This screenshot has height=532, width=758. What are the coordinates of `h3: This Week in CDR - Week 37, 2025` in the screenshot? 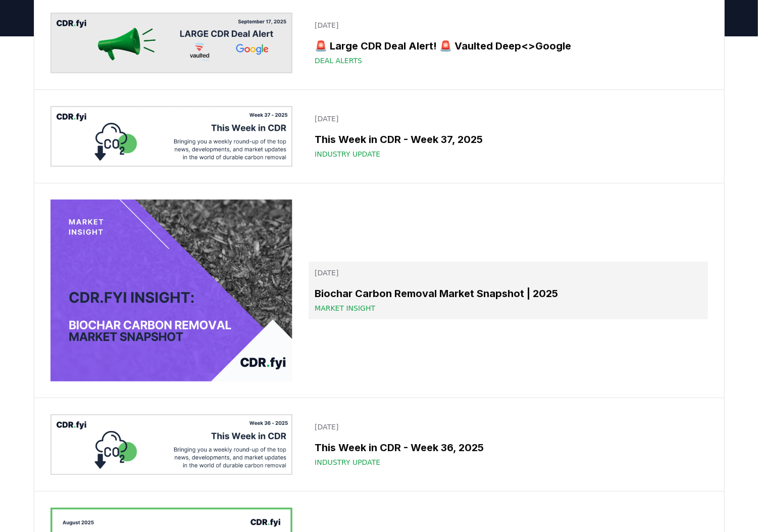 It's located at (508, 139).